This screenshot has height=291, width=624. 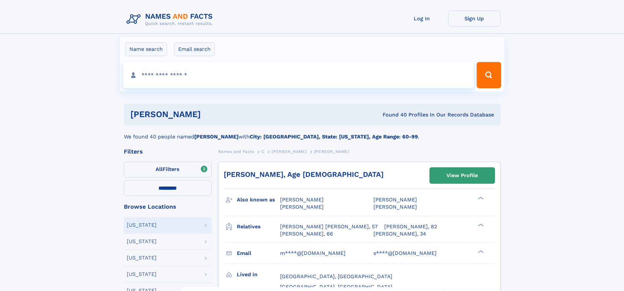 I want to click on h3: Relatives, so click(x=258, y=226).